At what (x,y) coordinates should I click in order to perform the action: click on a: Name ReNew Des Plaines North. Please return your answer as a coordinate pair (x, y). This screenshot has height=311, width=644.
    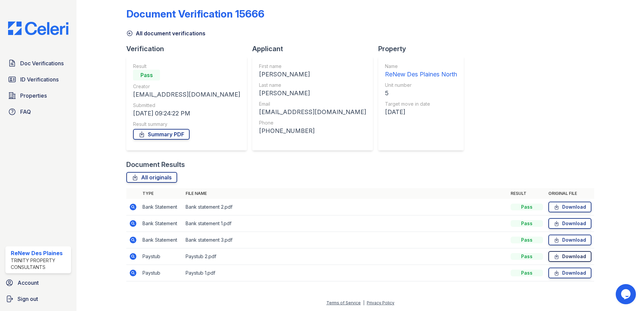
    Looking at the image, I should click on (421, 71).